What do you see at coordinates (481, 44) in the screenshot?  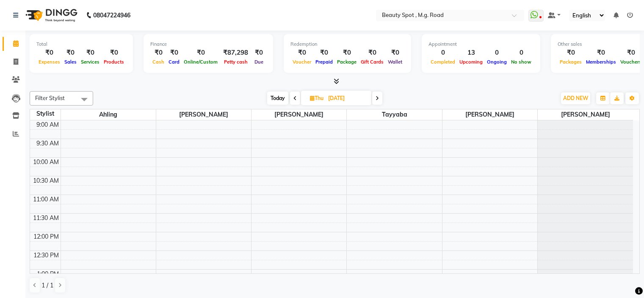 I see `div: Appointment` at bounding box center [481, 44].